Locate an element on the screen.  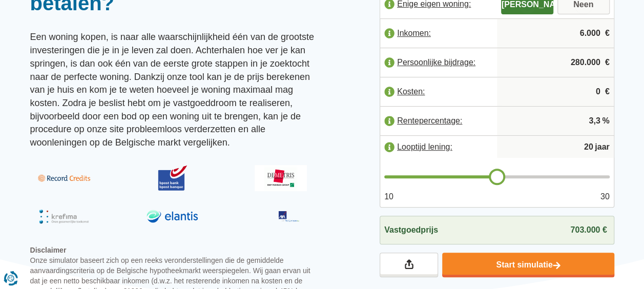
img: Record Credits is located at coordinates (64, 178).